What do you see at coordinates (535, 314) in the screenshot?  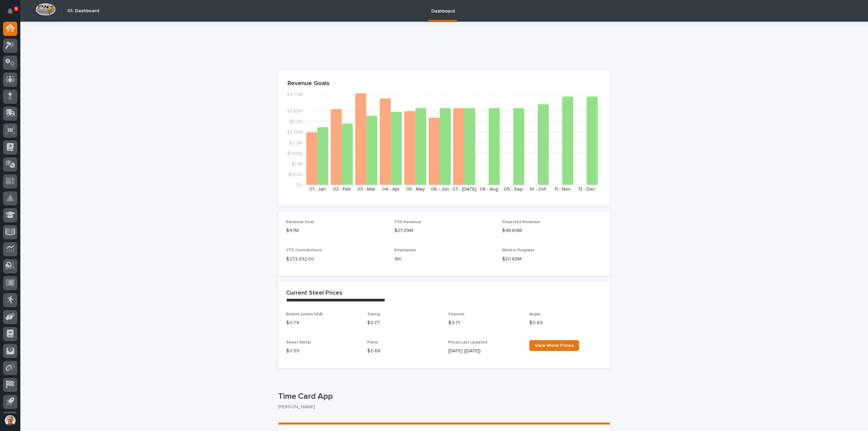 I see `span: Angle` at bounding box center [535, 314].